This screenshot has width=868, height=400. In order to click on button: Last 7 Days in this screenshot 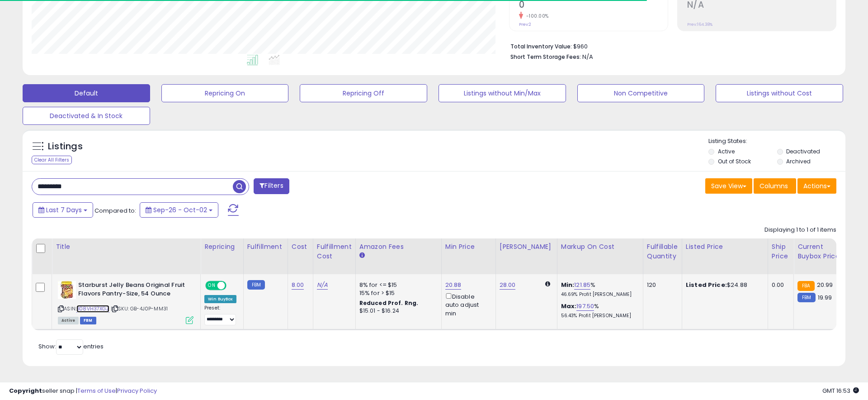, I will do `click(63, 210)`.